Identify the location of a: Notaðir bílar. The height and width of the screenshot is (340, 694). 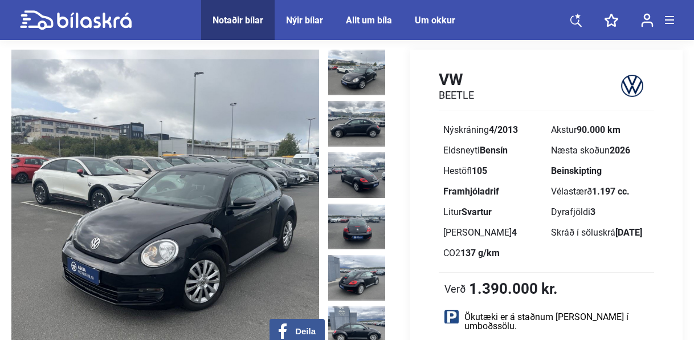
(238, 20).